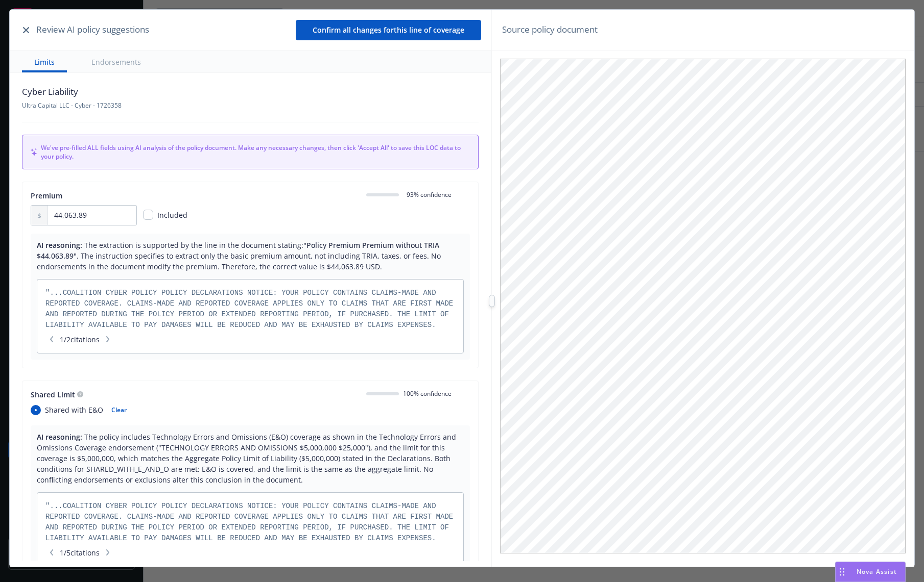 The image size is (924, 582). What do you see at coordinates (72, 105) in the screenshot?
I see `span: Ultra Capital LLC - Cyber - 1726358` at bounding box center [72, 105].